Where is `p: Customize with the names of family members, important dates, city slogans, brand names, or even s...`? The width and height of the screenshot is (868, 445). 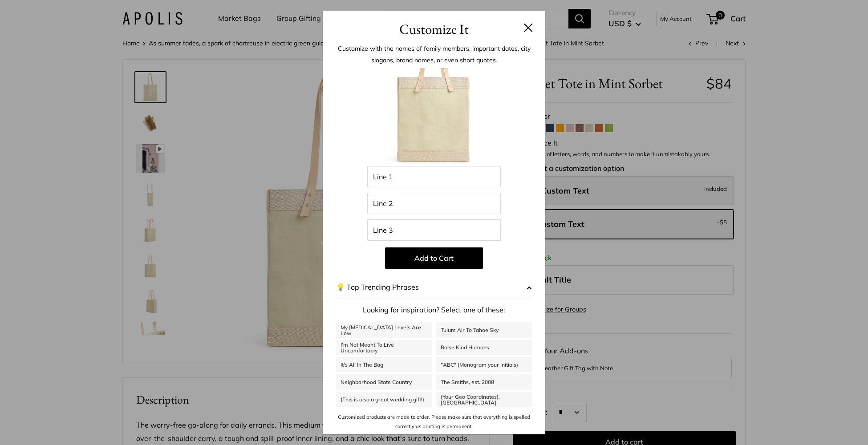
p: Customize with the names of family members, important dates, city slogans, brand names, or even s... is located at coordinates (434, 54).